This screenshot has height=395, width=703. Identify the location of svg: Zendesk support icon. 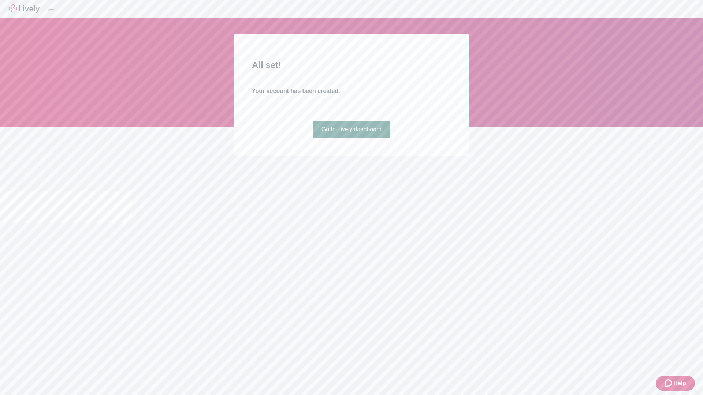
(669, 384).